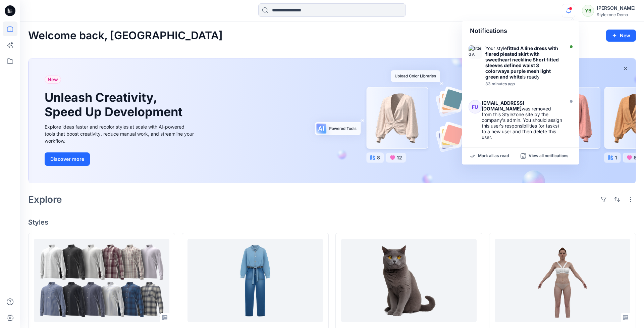  What do you see at coordinates (621, 35) in the screenshot?
I see `button: New` at bounding box center [621, 35].